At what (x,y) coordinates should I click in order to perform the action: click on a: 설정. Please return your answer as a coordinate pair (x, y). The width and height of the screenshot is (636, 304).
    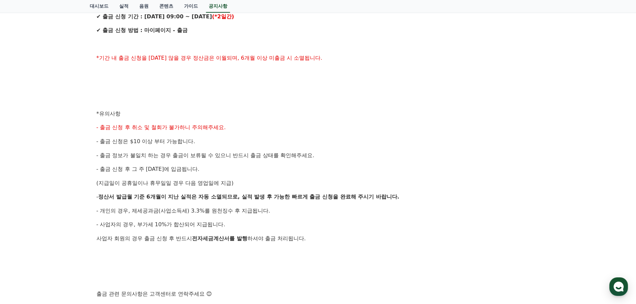
    Looking at the image, I should click on (107, 220).